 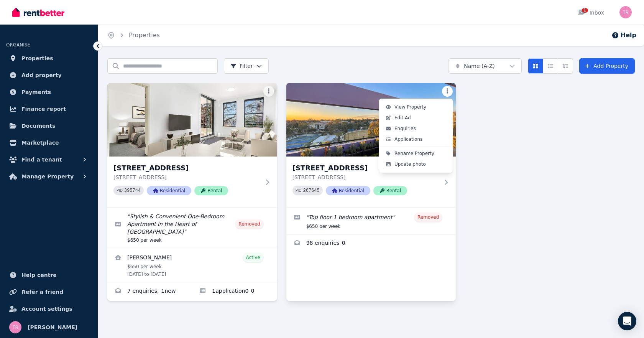 I want to click on span: Applications, so click(x=408, y=139).